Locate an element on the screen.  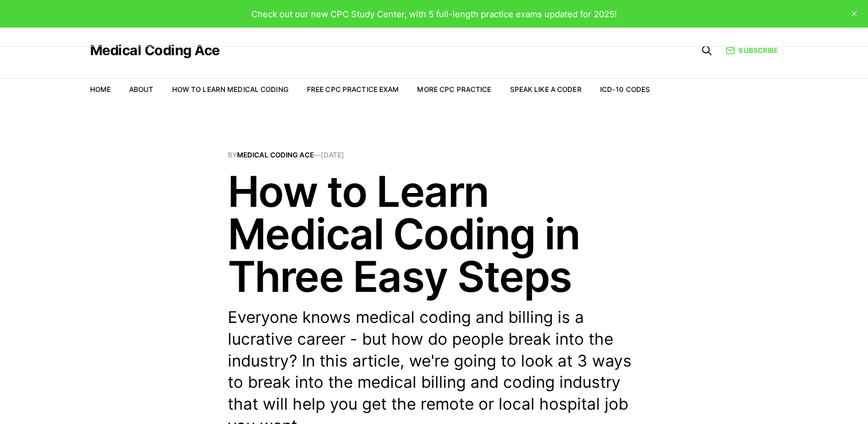
a: Free CPC Practice Exam is located at coordinates (353, 89).